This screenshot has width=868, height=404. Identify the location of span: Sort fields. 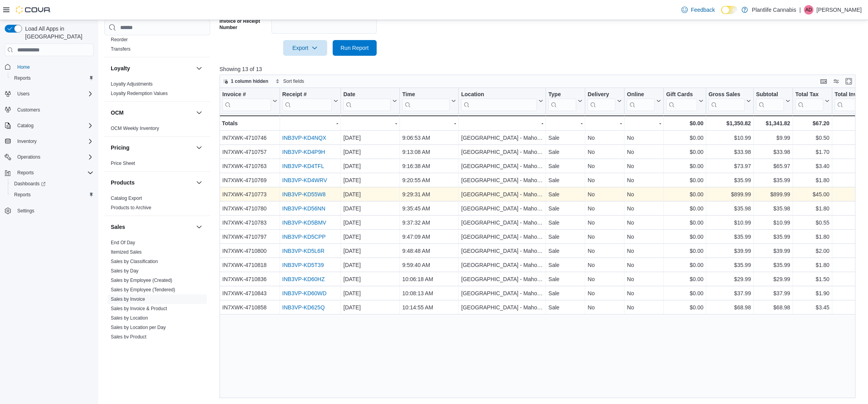
(293, 82).